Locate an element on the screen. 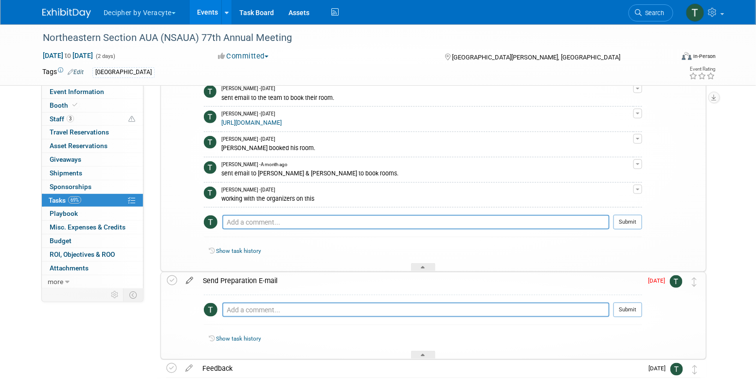 This screenshot has height=382, width=756. a: Edit is located at coordinates (75, 72).